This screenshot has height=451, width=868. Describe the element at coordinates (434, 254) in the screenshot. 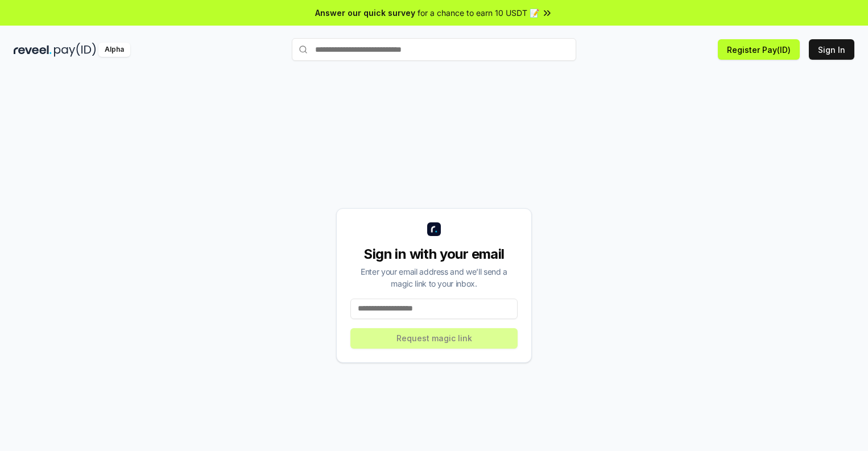

I see `div: Sign in with your email` at that location.